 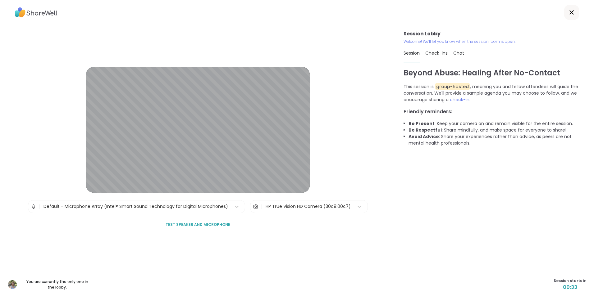 What do you see at coordinates (495, 112) in the screenshot?
I see `h3: Friendly reminders:` at bounding box center [495, 112].